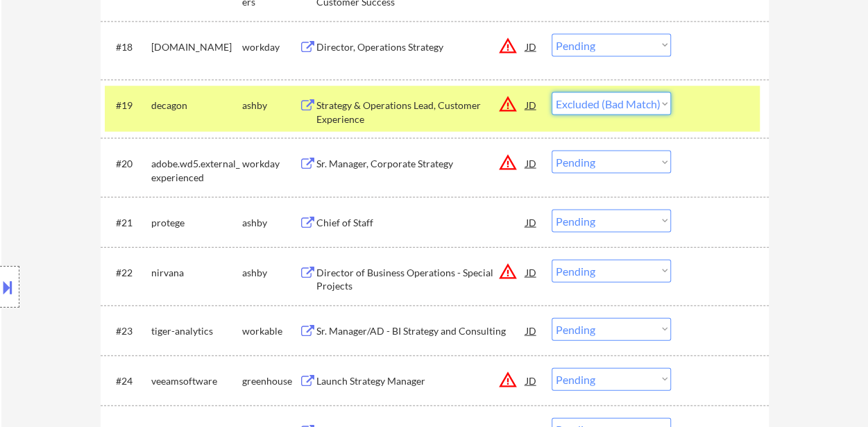  I want to click on div: Director, Operations Strategy, so click(421, 47).